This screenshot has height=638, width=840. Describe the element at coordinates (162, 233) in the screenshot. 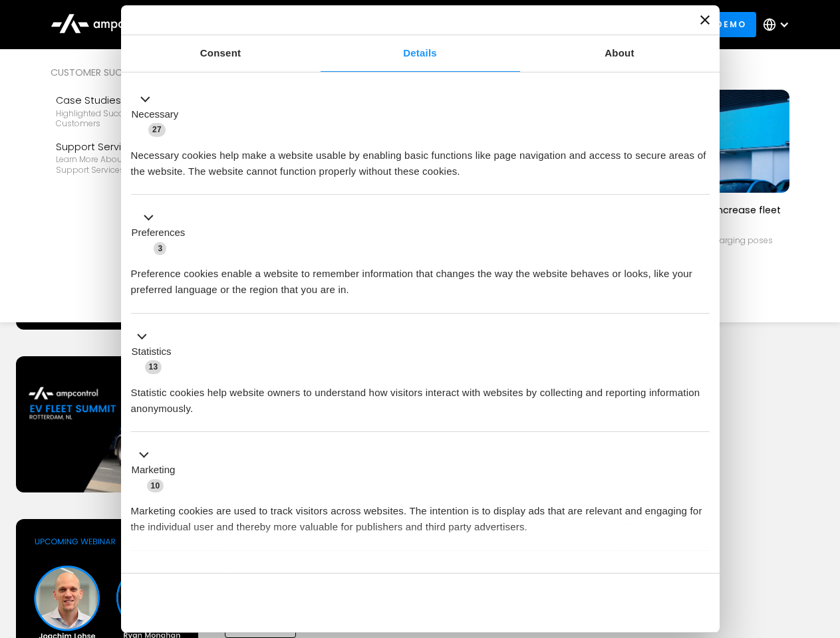

I see `button: Preferences (3)` at that location.